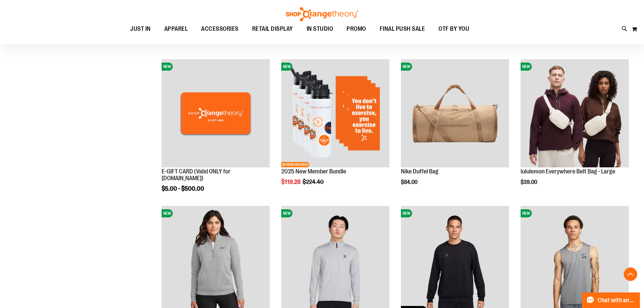 This screenshot has width=644, height=308. Describe the element at coordinates (140, 29) in the screenshot. I see `span: JUST IN` at that location.